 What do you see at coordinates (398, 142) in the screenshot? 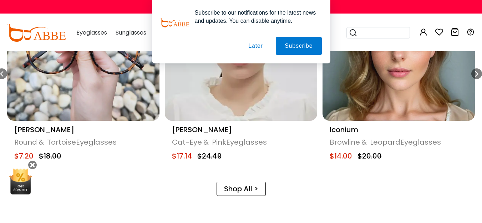
I see `div: Browline Leopard Eyeglasses` at bounding box center [398, 142].